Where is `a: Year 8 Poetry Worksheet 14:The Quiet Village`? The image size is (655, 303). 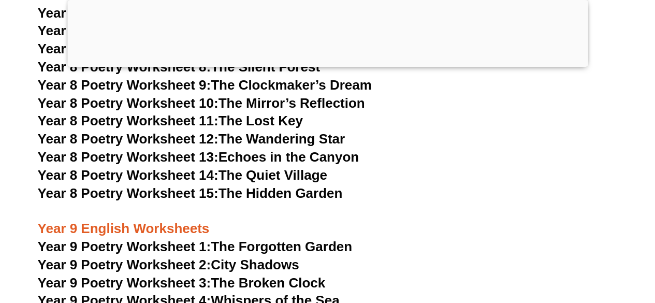 a: Year 8 Poetry Worksheet 14:The Quiet Village is located at coordinates (182, 175).